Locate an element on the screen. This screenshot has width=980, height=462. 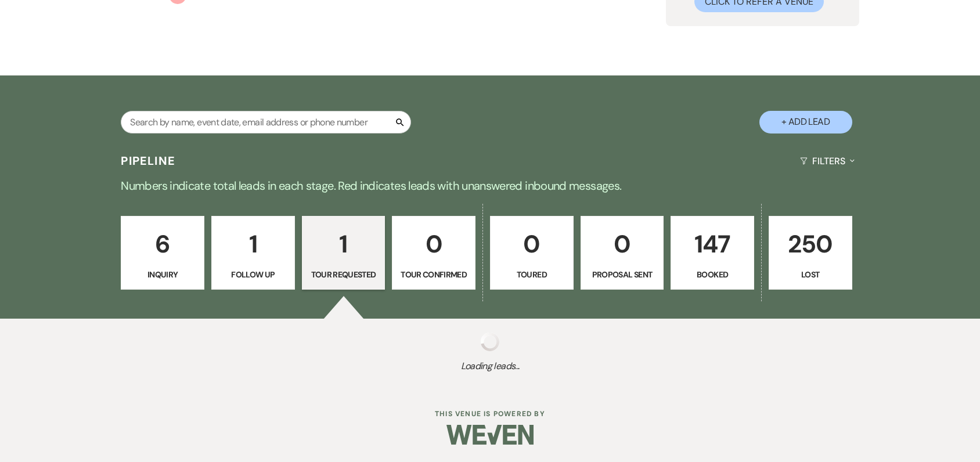
p: Lost is located at coordinates (810, 275).